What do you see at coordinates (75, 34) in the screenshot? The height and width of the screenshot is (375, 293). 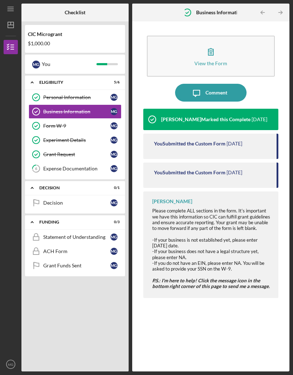 I see `div: CIC Microgrant` at bounding box center [75, 34].